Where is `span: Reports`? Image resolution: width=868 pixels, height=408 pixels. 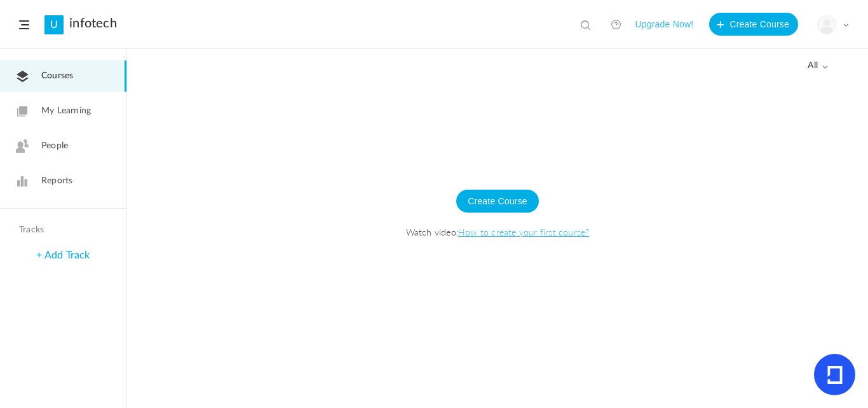 span: Reports is located at coordinates (57, 181).